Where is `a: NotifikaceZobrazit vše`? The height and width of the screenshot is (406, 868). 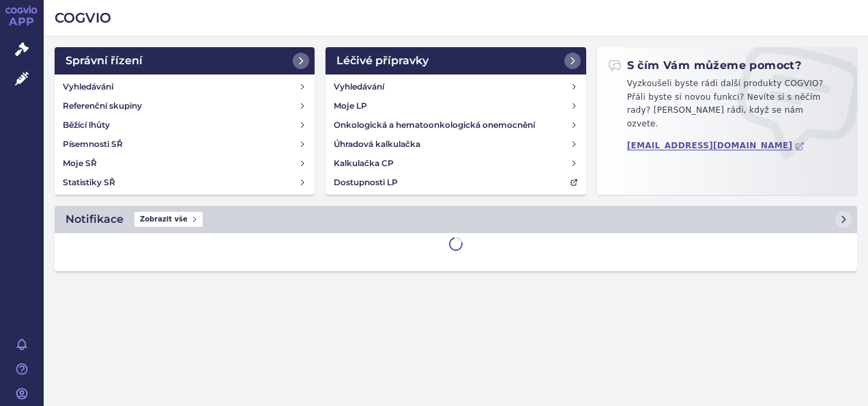 a: NotifikaceZobrazit vše is located at coordinates (455, 219).